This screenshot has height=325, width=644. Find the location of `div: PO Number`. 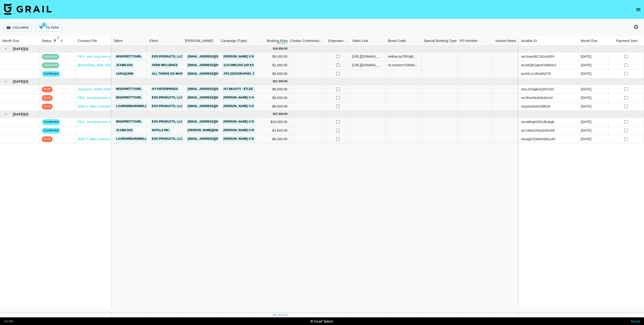

div: PO Number is located at coordinates (475, 41).